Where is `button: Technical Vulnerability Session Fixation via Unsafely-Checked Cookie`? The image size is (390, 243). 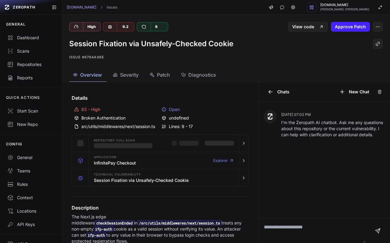
button: Technical Vulnerability Session Fixation via Unsafely-Checked Cookie is located at coordinates (160, 178).